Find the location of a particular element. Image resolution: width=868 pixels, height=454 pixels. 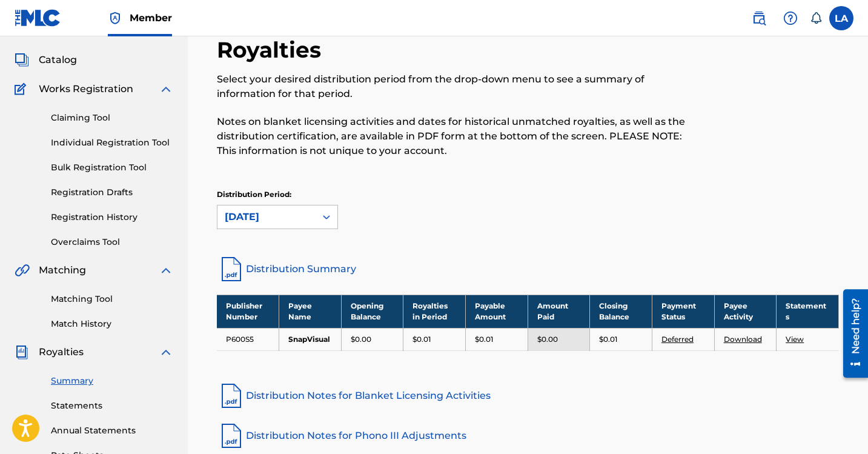

th: Closing Balance is located at coordinates (621, 311).